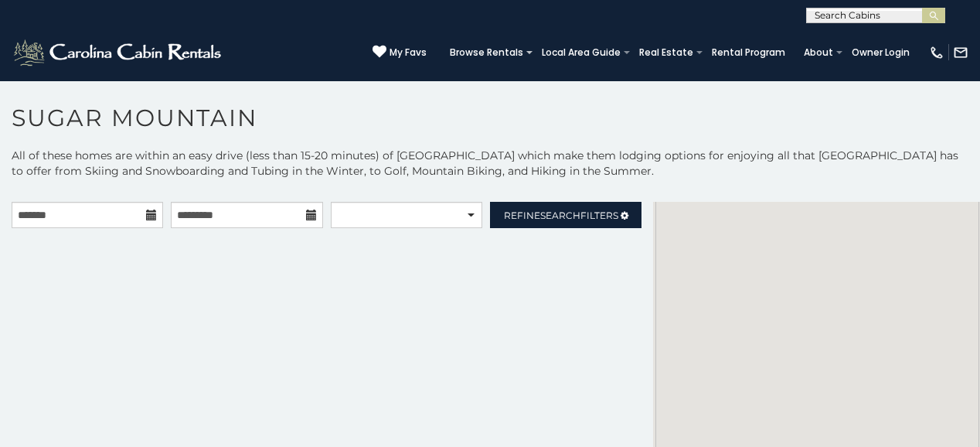 The height and width of the screenshot is (447, 980). I want to click on a: Real Estate, so click(666, 53).